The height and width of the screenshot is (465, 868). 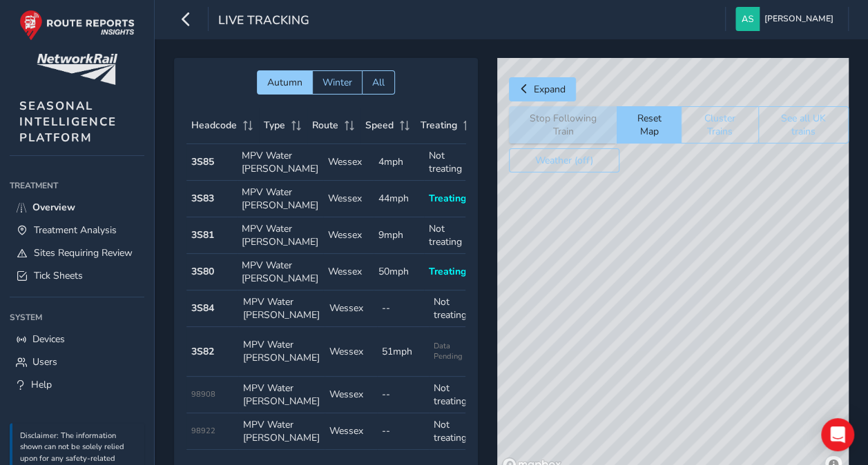 What do you see at coordinates (77, 229) in the screenshot?
I see `a: Treatment Analysis` at bounding box center [77, 229].